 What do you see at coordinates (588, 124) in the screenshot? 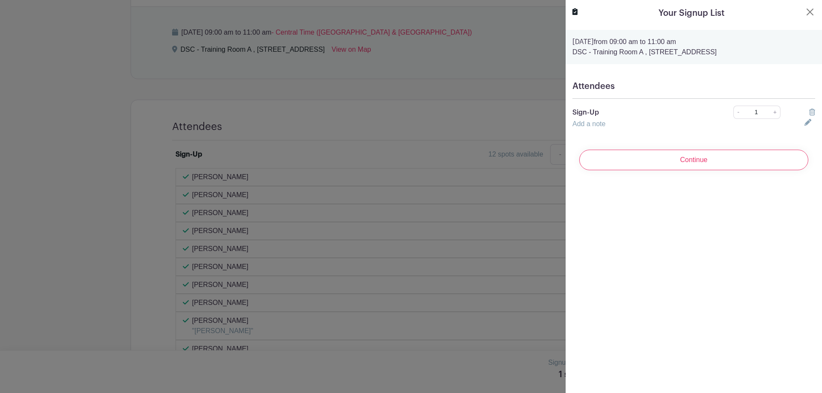
I see `a: Add a note` at bounding box center [588, 124].